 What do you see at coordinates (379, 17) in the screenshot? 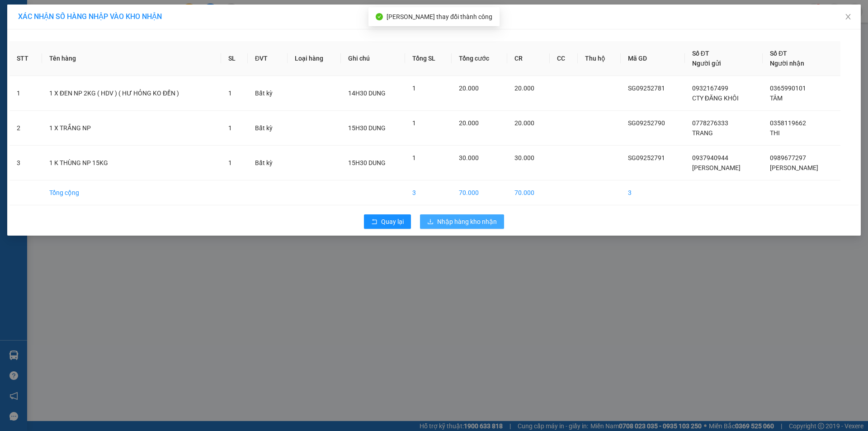
I see `span: check-circle` at bounding box center [379, 17].